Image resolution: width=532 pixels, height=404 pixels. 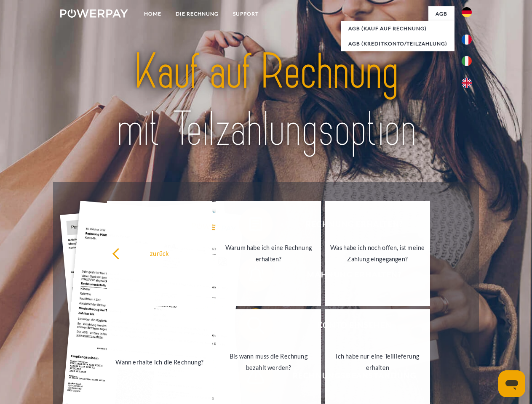 What do you see at coordinates (197, 14) in the screenshot?
I see `a: DIE RECHNUNG` at bounding box center [197, 14].